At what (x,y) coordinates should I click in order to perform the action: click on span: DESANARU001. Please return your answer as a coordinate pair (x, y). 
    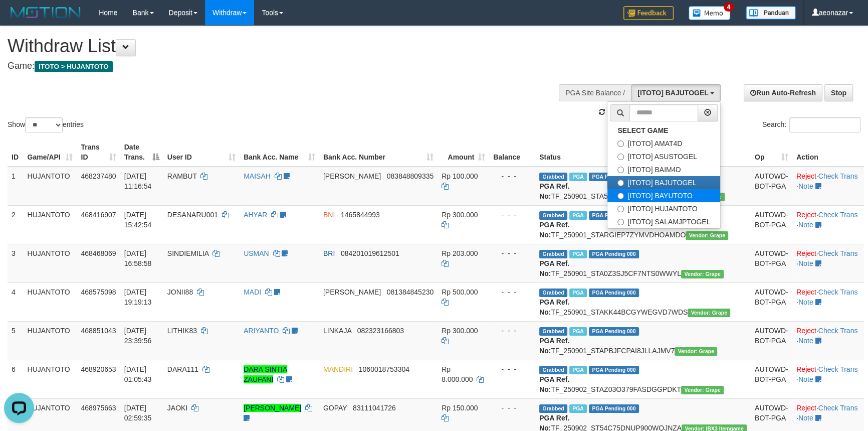
    Looking at the image, I should click on (192, 214).